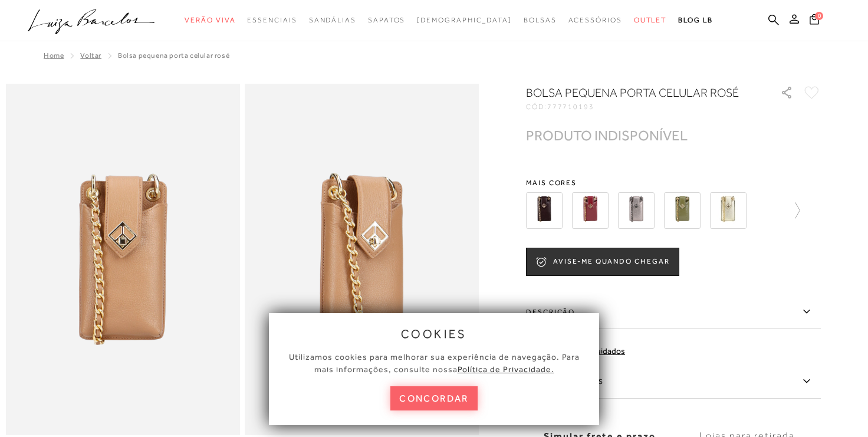  I want to click on span: cookies, so click(434, 333).